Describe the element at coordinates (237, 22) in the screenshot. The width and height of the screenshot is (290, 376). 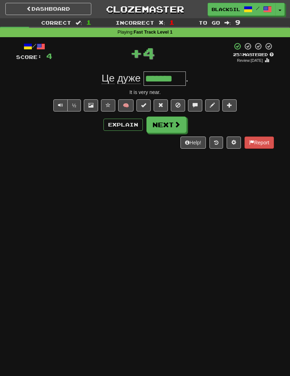
I see `span: 9` at that location.